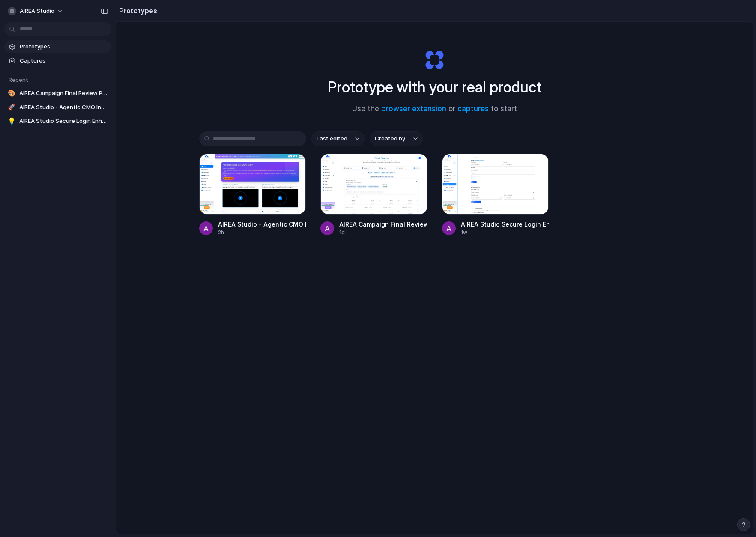  What do you see at coordinates (396, 139) in the screenshot?
I see `button: Created by` at bounding box center [396, 139].